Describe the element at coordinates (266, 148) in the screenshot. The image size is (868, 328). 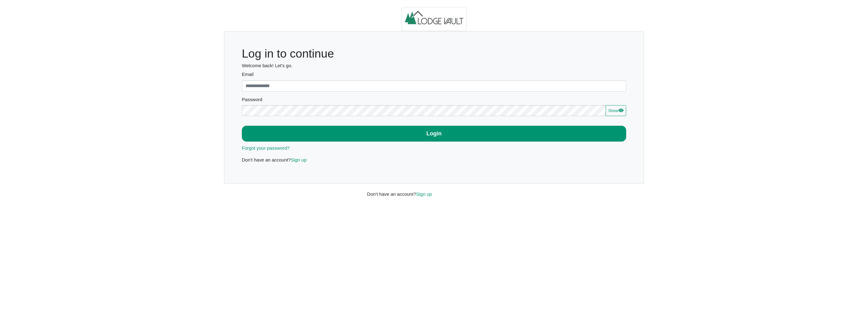
I see `a: Forgot your password?` at that location.